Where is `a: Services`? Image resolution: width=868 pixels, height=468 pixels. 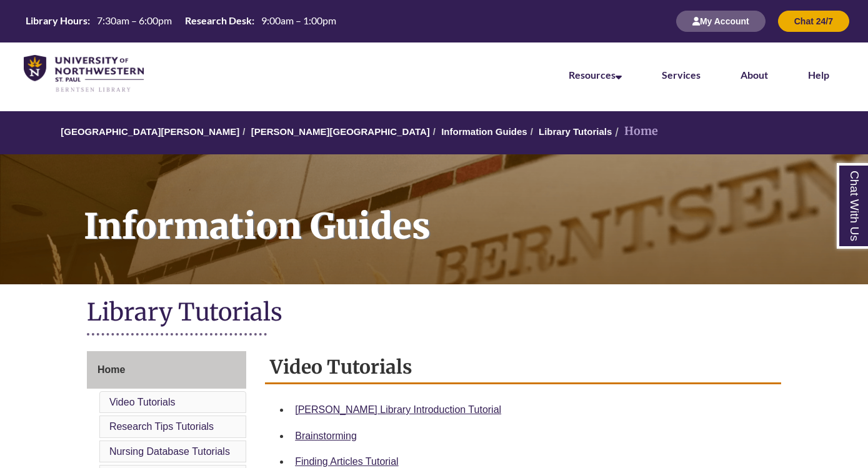
a: Services is located at coordinates (681, 74).